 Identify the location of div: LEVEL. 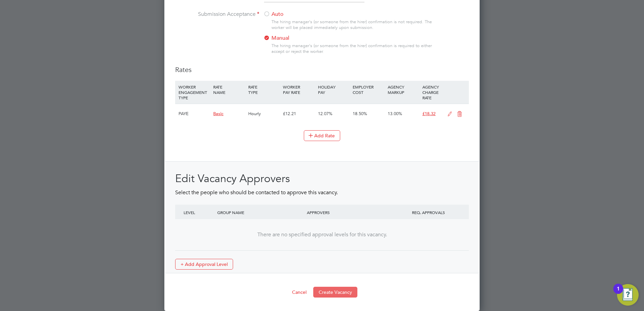
(198, 212).